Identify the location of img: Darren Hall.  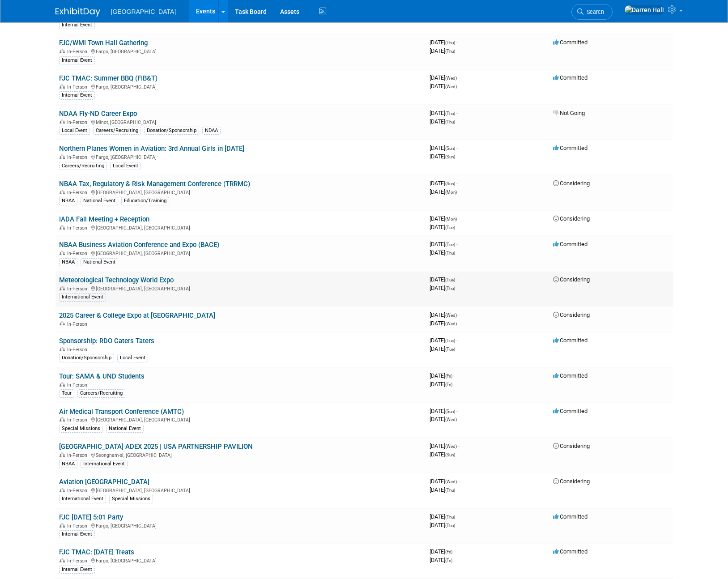
(644, 10).